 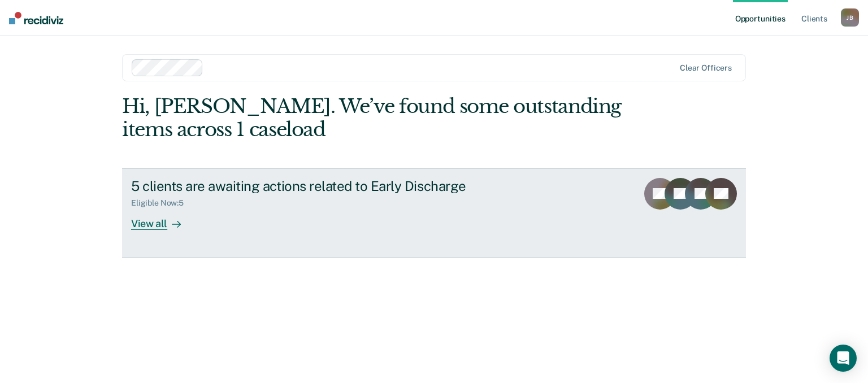 What do you see at coordinates (843, 358) in the screenshot?
I see `div: Open Intercom Messenger` at bounding box center [843, 358].